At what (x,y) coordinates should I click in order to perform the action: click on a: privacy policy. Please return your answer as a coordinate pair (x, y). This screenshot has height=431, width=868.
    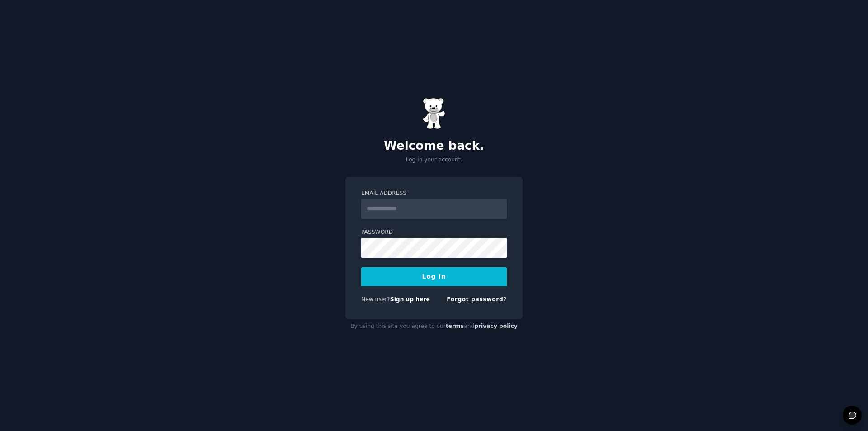
    Looking at the image, I should click on (496, 326).